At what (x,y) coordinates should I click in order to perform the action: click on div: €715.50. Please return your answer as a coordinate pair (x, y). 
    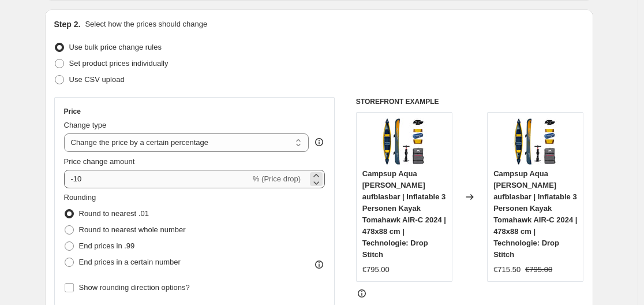
    Looking at the image, I should click on (507, 270).